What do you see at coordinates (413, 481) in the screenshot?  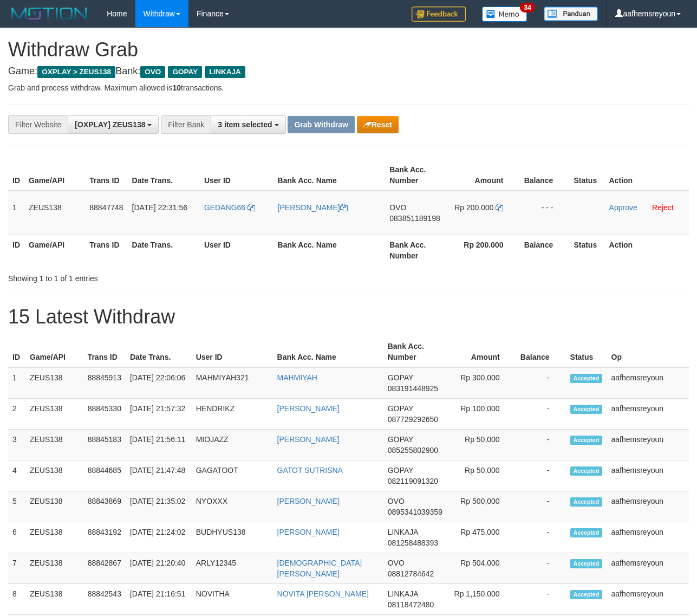 I see `span: Copy 082119091320 to clipboard` at bounding box center [413, 481].